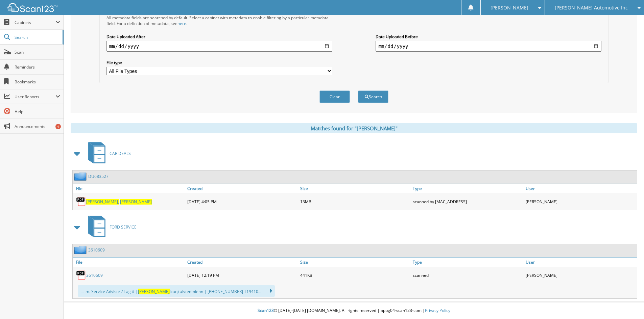  Describe the element at coordinates (107, 153) in the screenshot. I see `a: CAR DEALS` at that location.